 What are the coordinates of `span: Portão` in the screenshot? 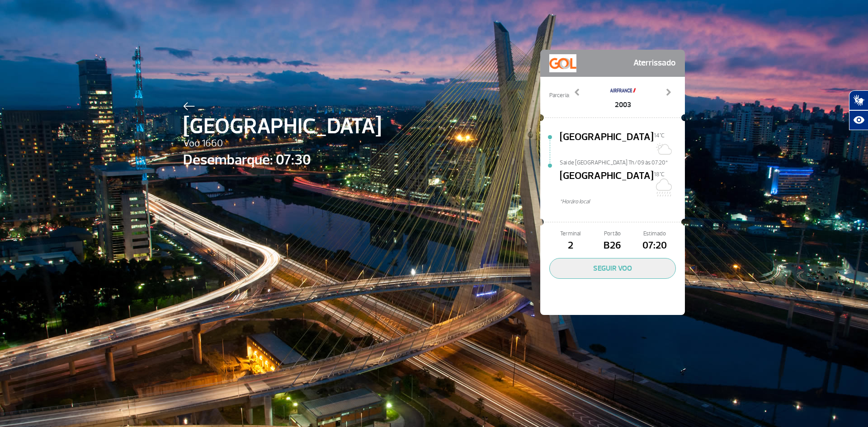 It's located at (612, 234).